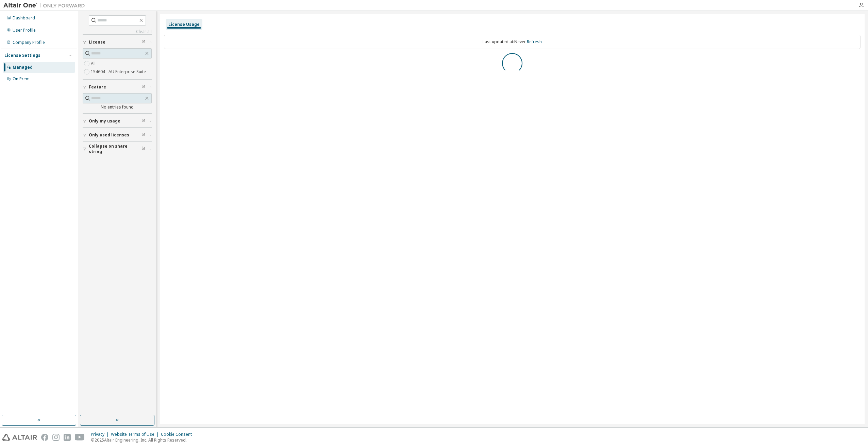 This screenshot has width=868, height=447. I want to click on button: License, so click(117, 42).